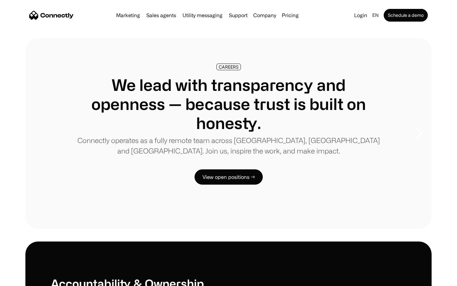 The width and height of the screenshot is (457, 286). Describe the element at coordinates (265, 15) in the screenshot. I see `div: Company` at that location.